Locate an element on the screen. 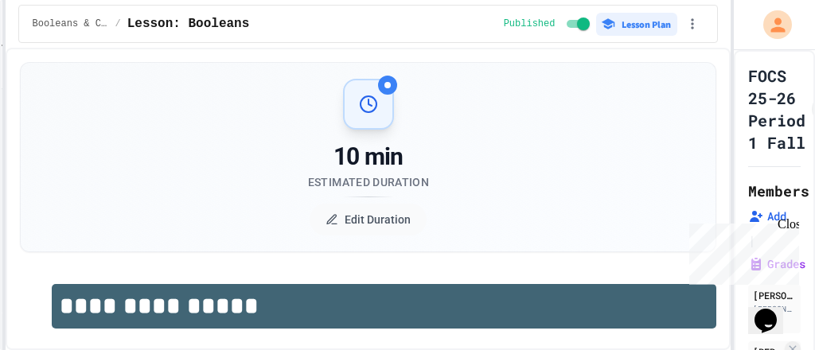 This screenshot has width=815, height=350. div: Chat with us now!Close is located at coordinates (58, 53).